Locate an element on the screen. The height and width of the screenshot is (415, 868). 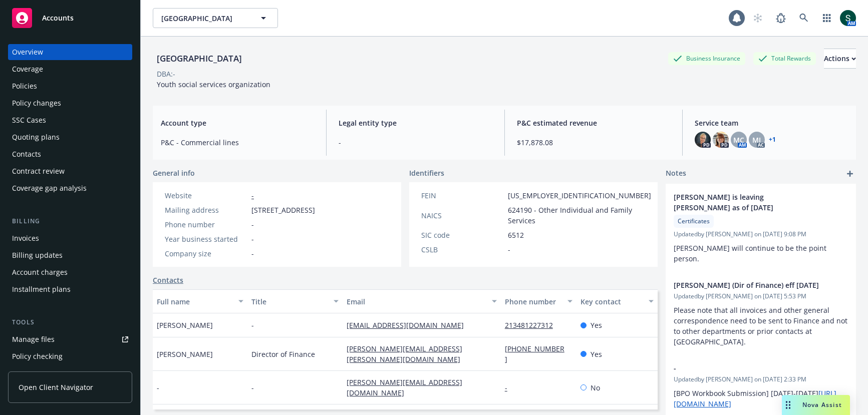
div: Key contact is located at coordinates (612, 302).